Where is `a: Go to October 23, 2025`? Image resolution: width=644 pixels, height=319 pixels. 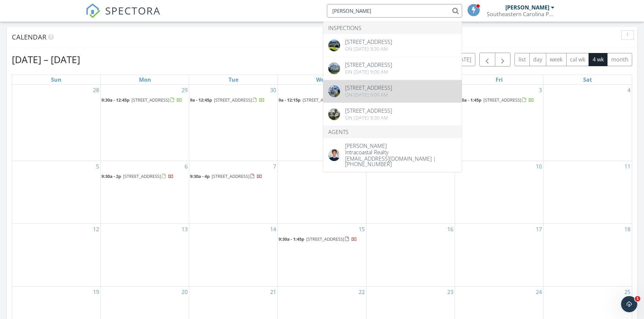
a: Go to October 23, 2025 is located at coordinates (451, 292).